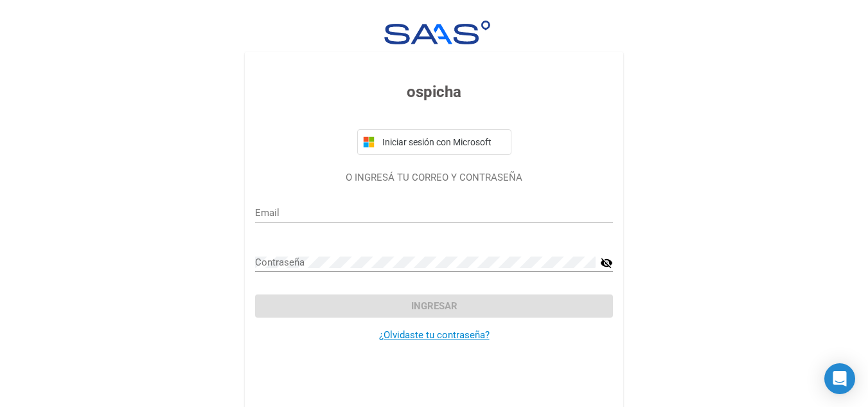 The width and height of the screenshot is (868, 407). Describe the element at coordinates (434, 306) in the screenshot. I see `button: Ingresar` at that location.